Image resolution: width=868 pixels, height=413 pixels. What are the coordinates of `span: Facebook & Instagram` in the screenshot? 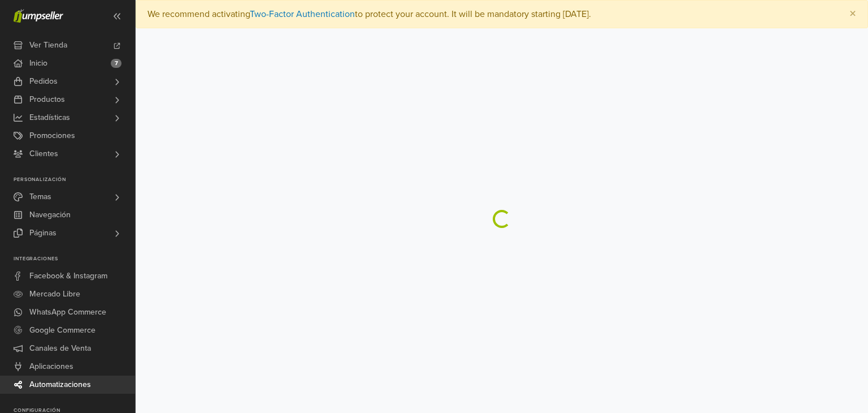 It's located at (69, 276).